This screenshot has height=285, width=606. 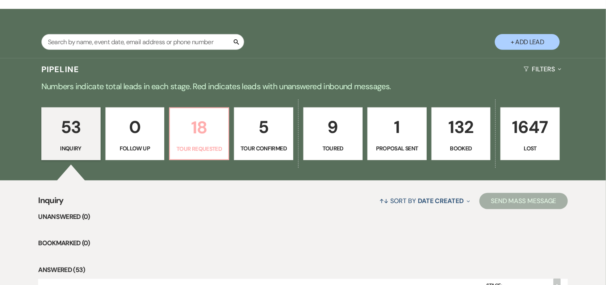 What do you see at coordinates (303, 243) in the screenshot?
I see `li: Bookmarked (0)` at bounding box center [303, 243].